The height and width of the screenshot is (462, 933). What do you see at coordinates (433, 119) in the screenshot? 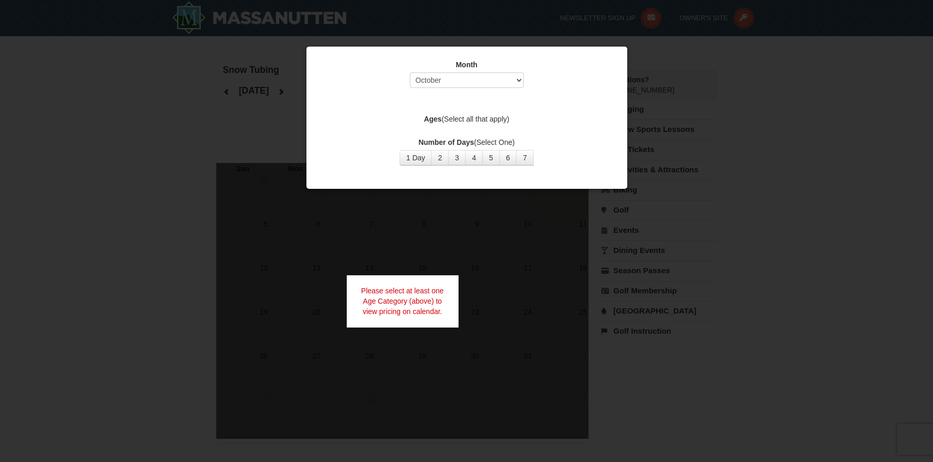
I see `strong: Ages` at bounding box center [433, 119].